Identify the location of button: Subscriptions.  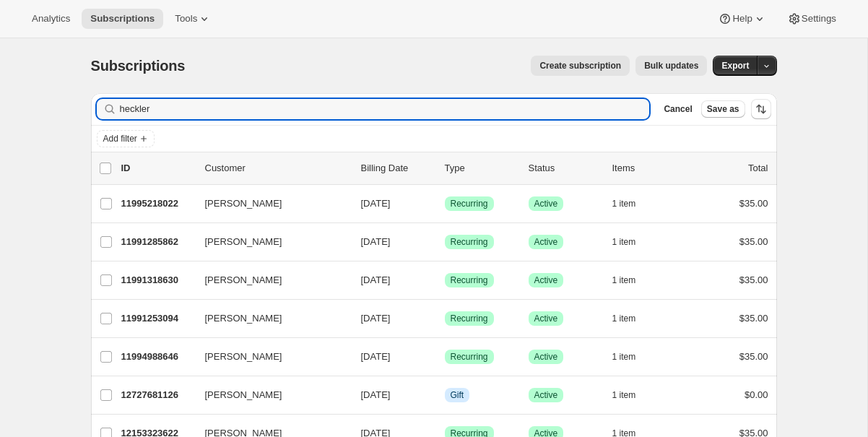
(122, 19).